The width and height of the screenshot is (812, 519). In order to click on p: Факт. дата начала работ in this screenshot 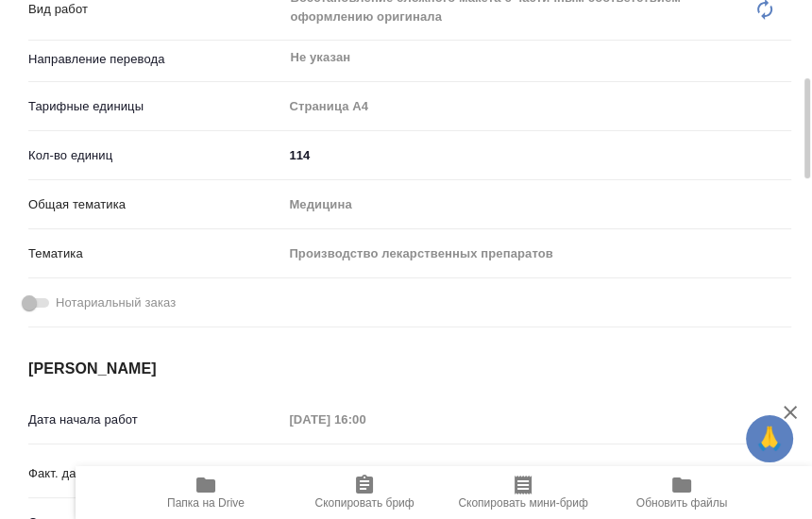, I will do `click(155, 474)`.